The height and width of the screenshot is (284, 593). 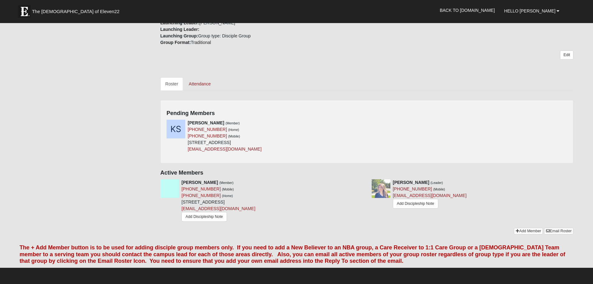 I want to click on a: Add Member, so click(x=529, y=231).